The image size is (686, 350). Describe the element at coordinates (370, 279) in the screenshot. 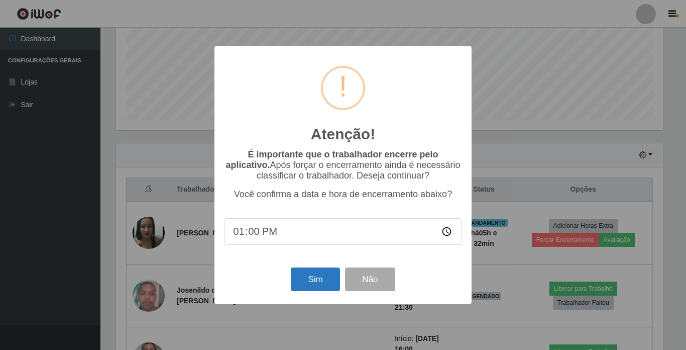

I see `button: Não` at that location.